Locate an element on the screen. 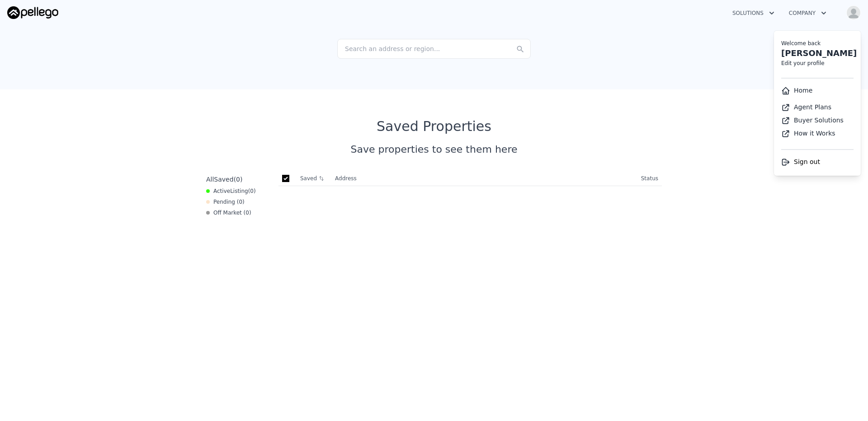 The image size is (868, 421). th: Saved is located at coordinates (314, 179).